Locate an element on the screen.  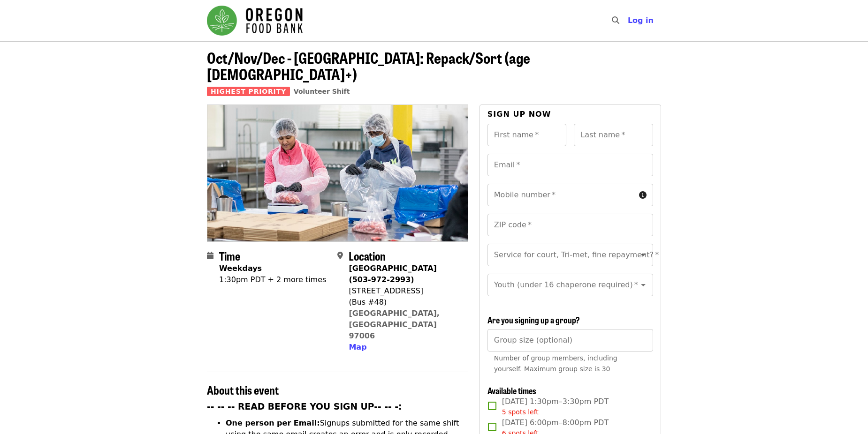
div: (Bus #48) is located at coordinates (404, 302).